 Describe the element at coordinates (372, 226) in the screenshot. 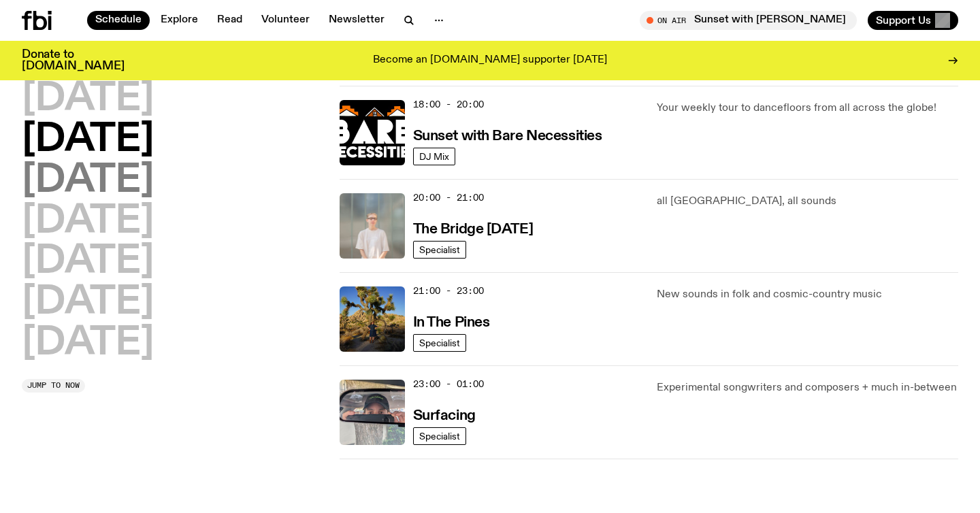

I see `img: Mara stands in front of a frosted glass wall wearing a cream coloured t-shirt and black glasses. ...` at that location.